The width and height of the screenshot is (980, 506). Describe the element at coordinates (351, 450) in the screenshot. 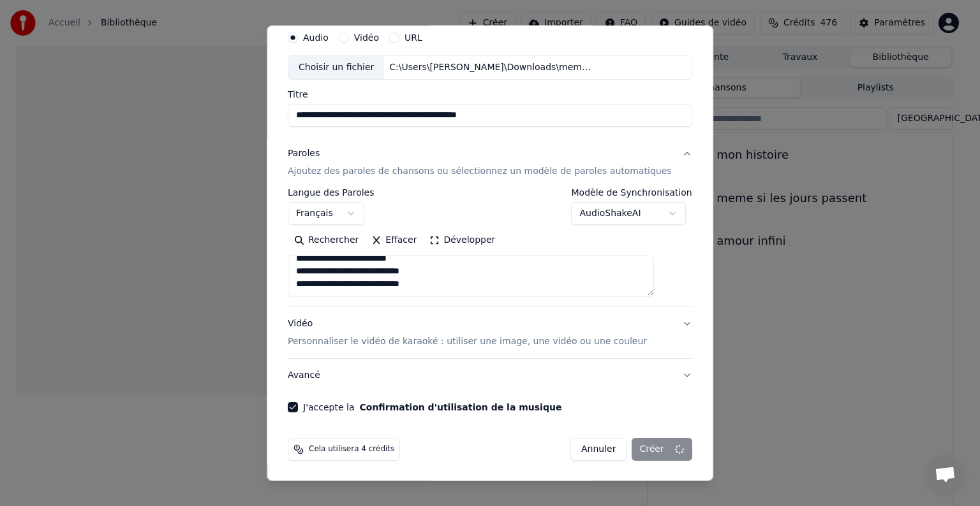

I see `span: Cela utilisera 4 crédits` at that location.